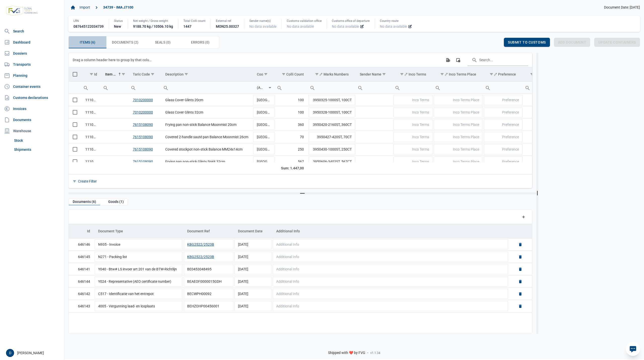  Describe the element at coordinates (317, 74) in the screenshot. I see `span: Show filter options for column 'Marks Numbers'` at that location.